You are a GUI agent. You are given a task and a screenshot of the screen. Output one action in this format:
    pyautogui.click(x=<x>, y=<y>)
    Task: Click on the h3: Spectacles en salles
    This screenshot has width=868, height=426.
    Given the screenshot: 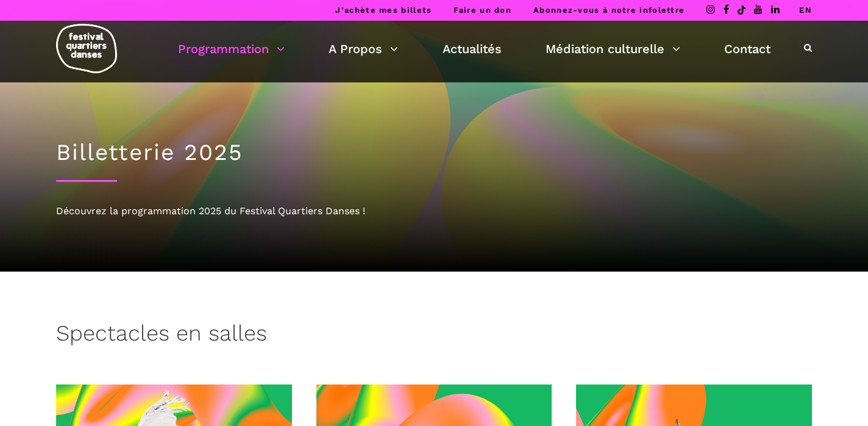 What is the action you would take?
    pyautogui.click(x=162, y=336)
    